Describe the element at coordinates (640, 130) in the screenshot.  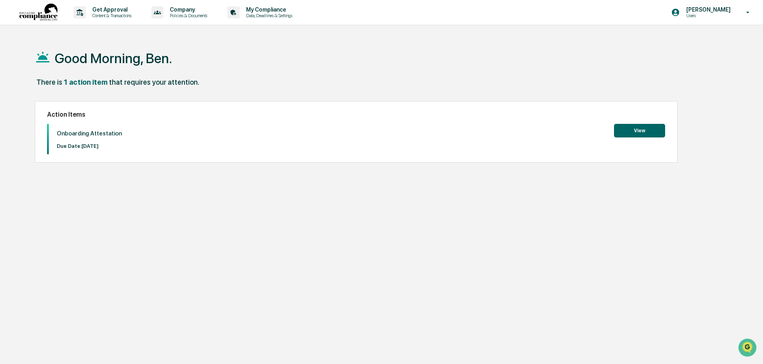
I see `a: View` at that location.